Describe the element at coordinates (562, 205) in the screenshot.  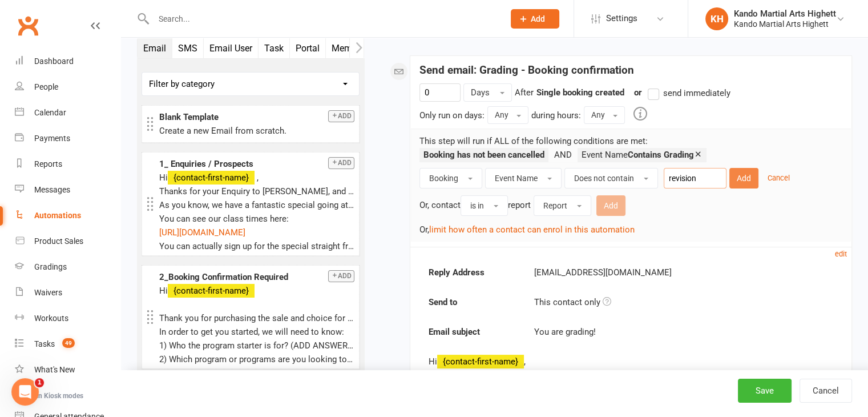
I see `button: Report` at that location.